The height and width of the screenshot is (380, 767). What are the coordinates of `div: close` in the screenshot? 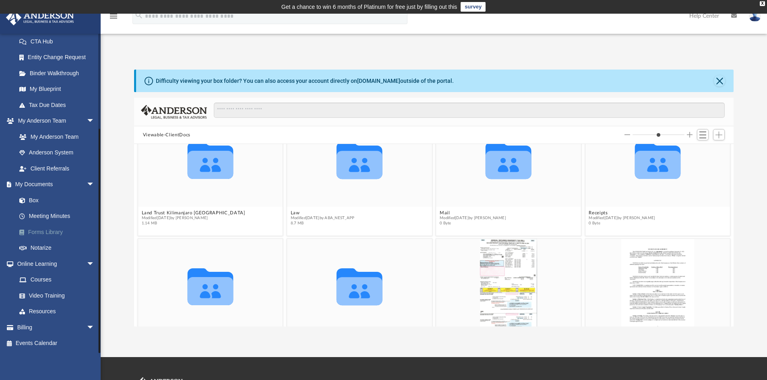 It's located at (762, 4).